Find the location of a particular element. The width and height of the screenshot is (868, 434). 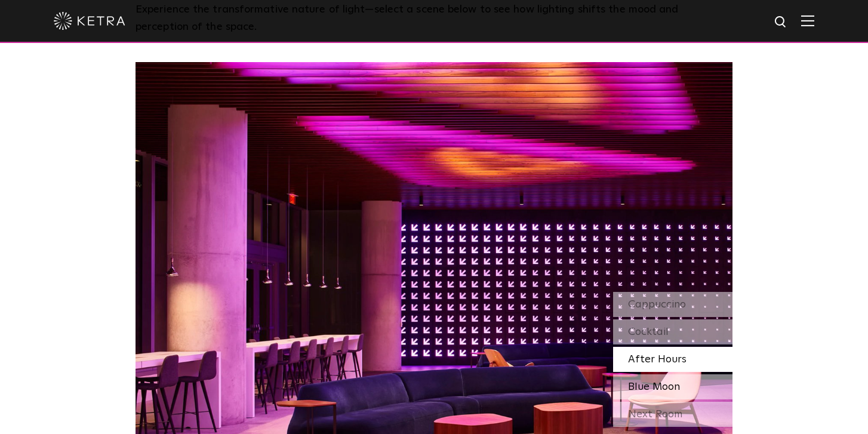

img: search icon is located at coordinates (781, 22).